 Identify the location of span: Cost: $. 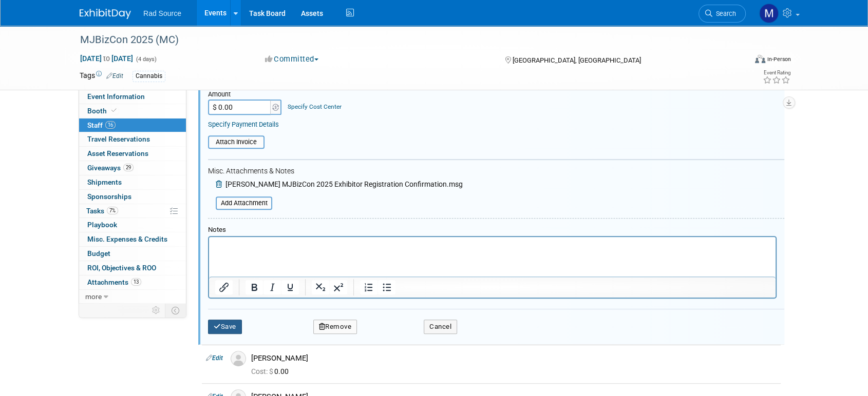
(263, 371).